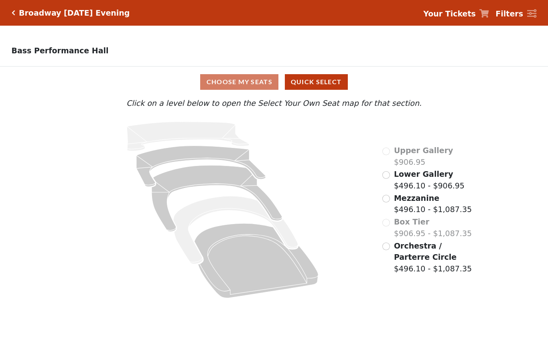  Describe the element at coordinates (449, 14) in the screenshot. I see `strong: Your Tickets` at that location.